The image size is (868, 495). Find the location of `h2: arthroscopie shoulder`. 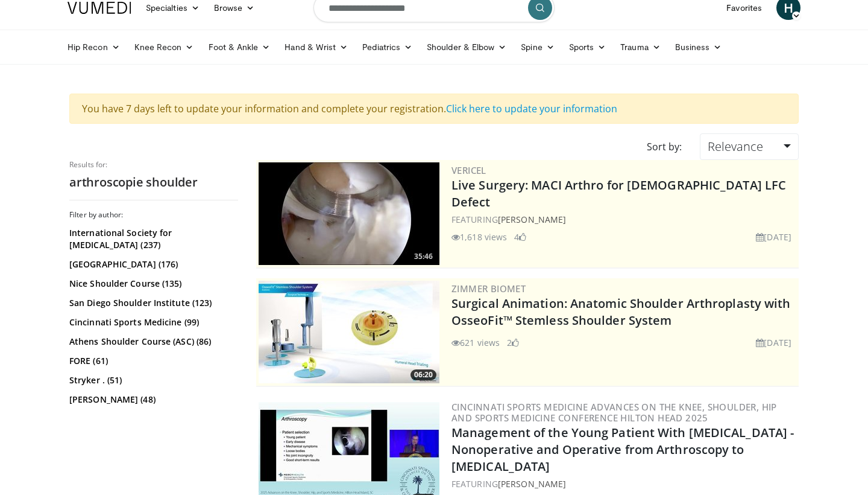

h2: arthroscopie shoulder is located at coordinates (154, 182).